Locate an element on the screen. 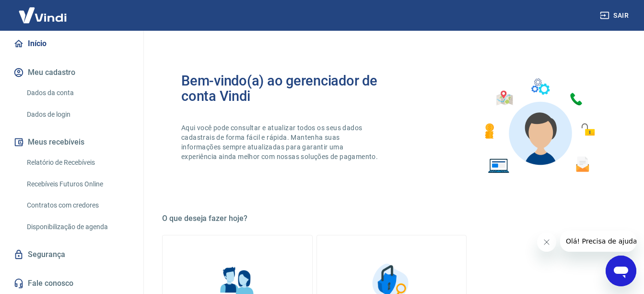 This screenshot has width=644, height=294. h5: O que deseja fazer hoje? is located at coordinates (391, 219).